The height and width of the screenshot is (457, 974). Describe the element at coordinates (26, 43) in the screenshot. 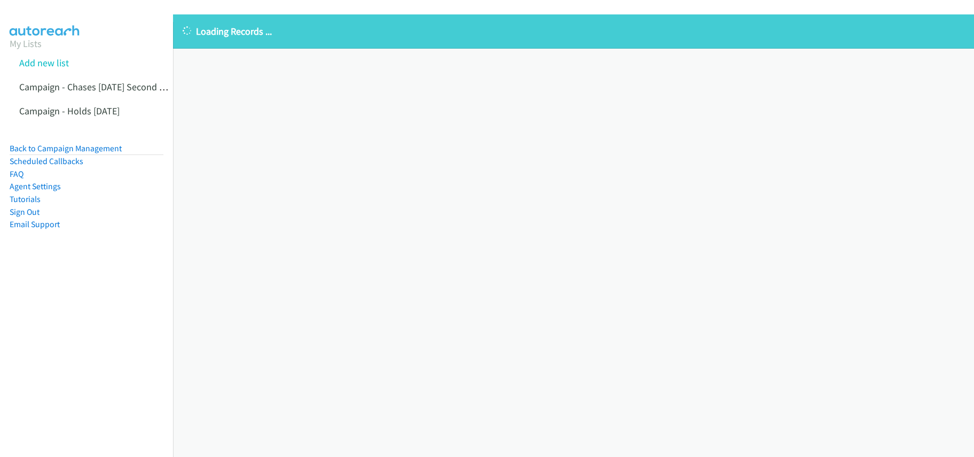

I see `a: My Lists` at that location.